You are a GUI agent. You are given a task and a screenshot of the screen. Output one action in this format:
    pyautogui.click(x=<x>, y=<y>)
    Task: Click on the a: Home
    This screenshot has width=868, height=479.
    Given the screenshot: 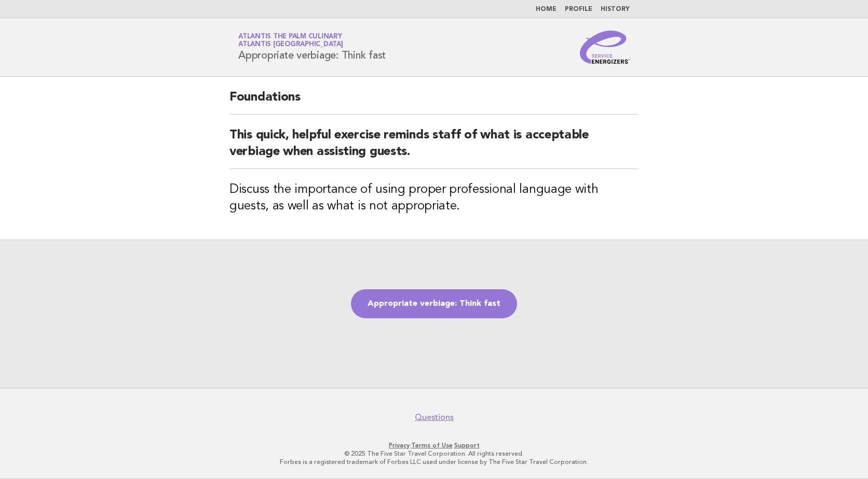 What is the action you would take?
    pyautogui.click(x=546, y=9)
    